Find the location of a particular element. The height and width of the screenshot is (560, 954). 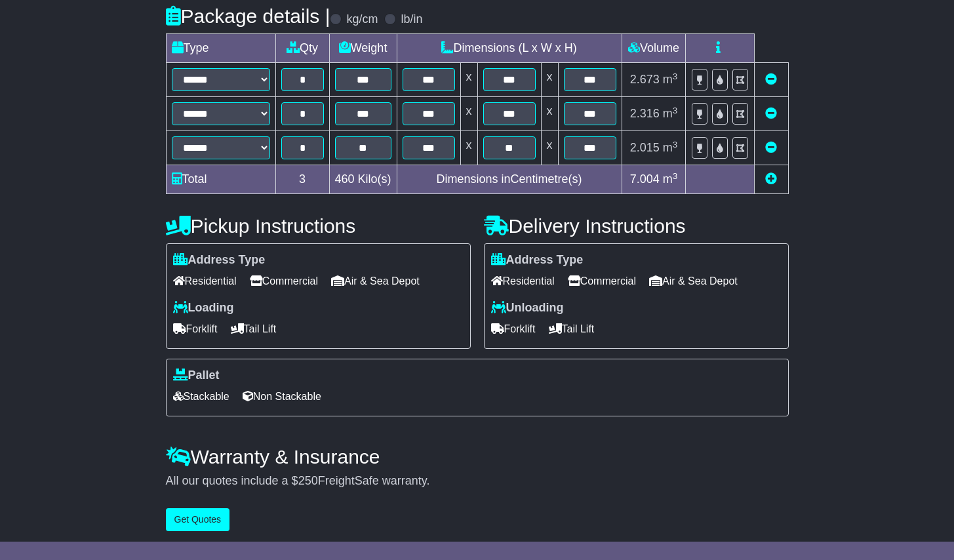

span: Non Stackable is located at coordinates (282, 396).